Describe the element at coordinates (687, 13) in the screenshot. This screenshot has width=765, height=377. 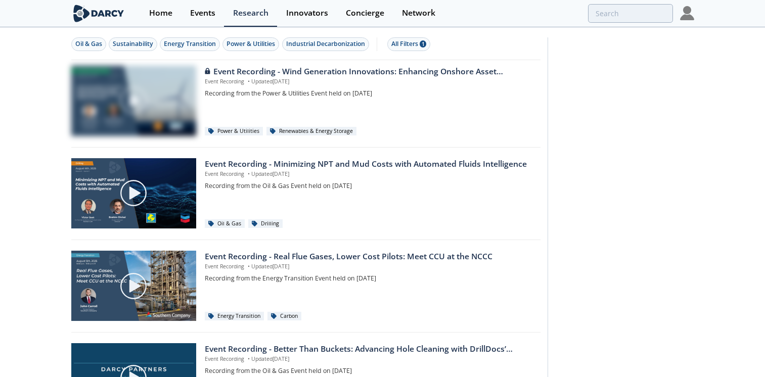
I see `img: Profile` at that location.